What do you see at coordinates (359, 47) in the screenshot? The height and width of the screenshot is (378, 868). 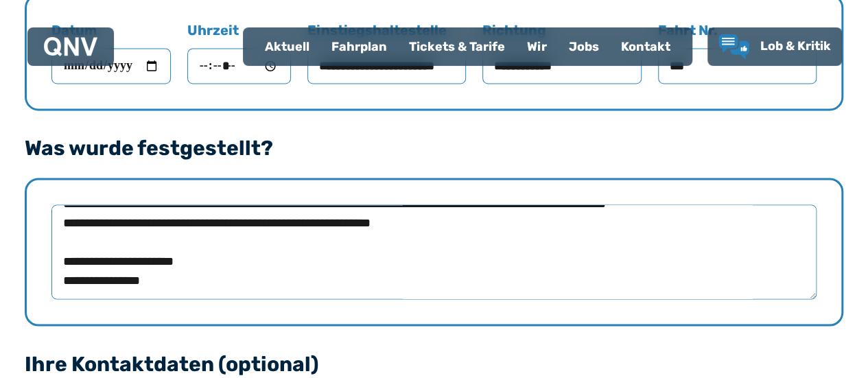 I see `a: Fahrplan` at bounding box center [359, 47].